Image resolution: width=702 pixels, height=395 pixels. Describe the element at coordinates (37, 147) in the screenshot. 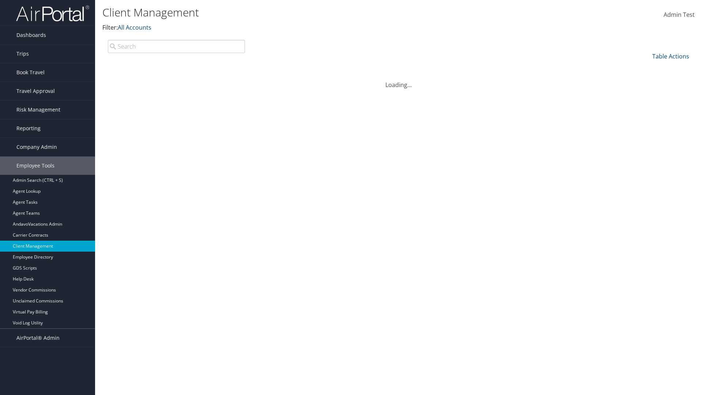

I see `span: Company Admin` at that location.